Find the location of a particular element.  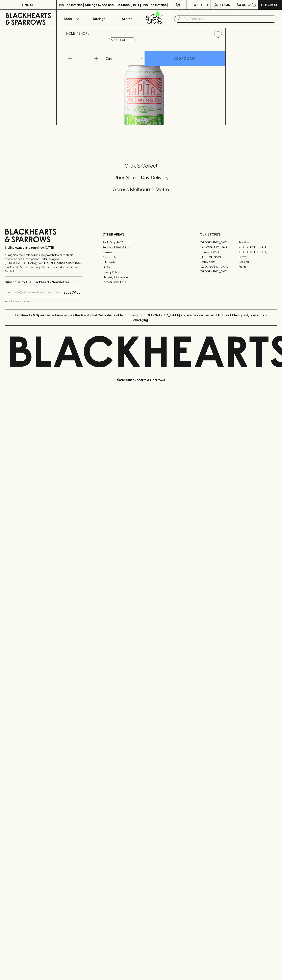

p: Blackhearts & Sparrows acknowledges the traditional Custodians of land throughout [GEOGRAPHIC_DAT... is located at coordinates (141, 318).